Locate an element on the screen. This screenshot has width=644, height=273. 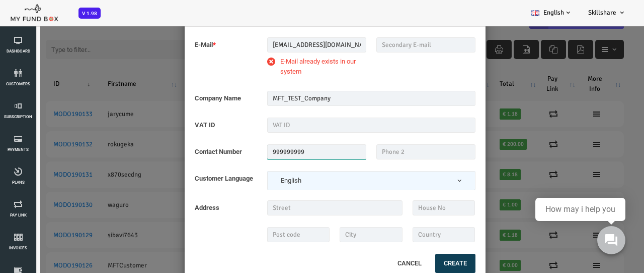
input: Phone 2 is located at coordinates (400, 152).